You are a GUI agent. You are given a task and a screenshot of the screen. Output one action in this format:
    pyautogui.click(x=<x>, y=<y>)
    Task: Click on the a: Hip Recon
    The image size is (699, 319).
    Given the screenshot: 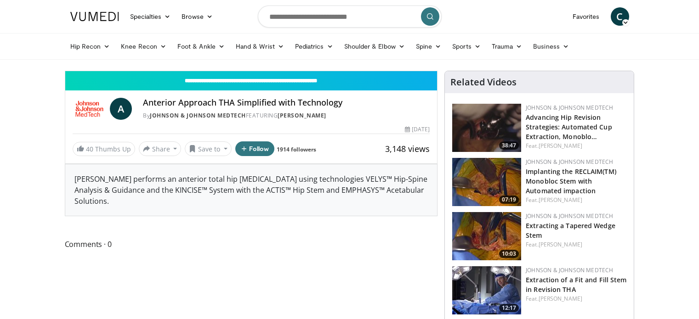 What is the action you would take?
    pyautogui.click(x=90, y=46)
    